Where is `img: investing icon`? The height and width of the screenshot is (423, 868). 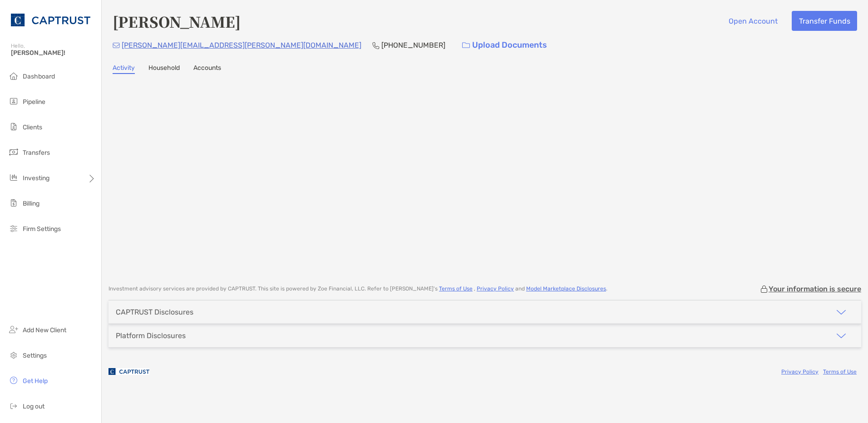 img: investing icon is located at coordinates (14, 178).